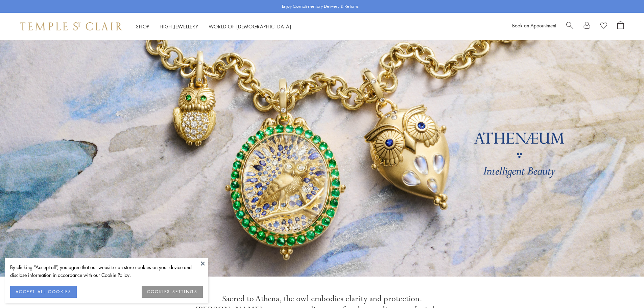 The height and width of the screenshot is (308, 644). What do you see at coordinates (43, 292) in the screenshot?
I see `button: ACCEPT ALL COOKIES` at bounding box center [43, 292].